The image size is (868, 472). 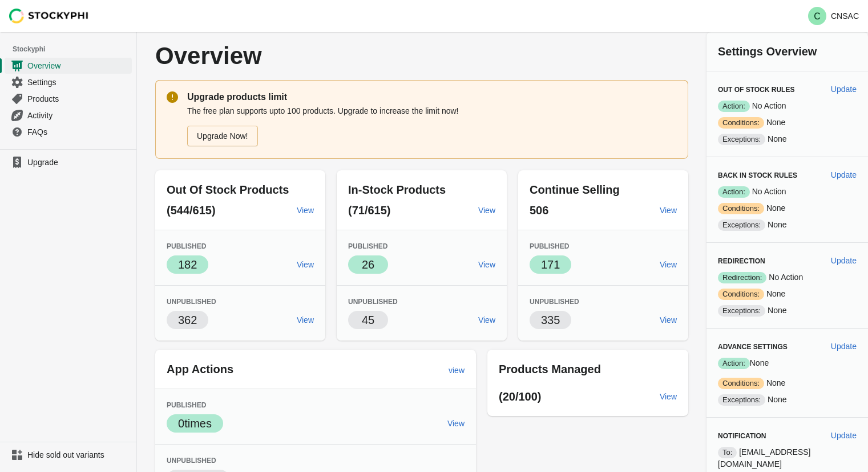 What do you see at coordinates (396, 189) in the screenshot?
I see `span: In-Stock Products` at bounding box center [396, 189].